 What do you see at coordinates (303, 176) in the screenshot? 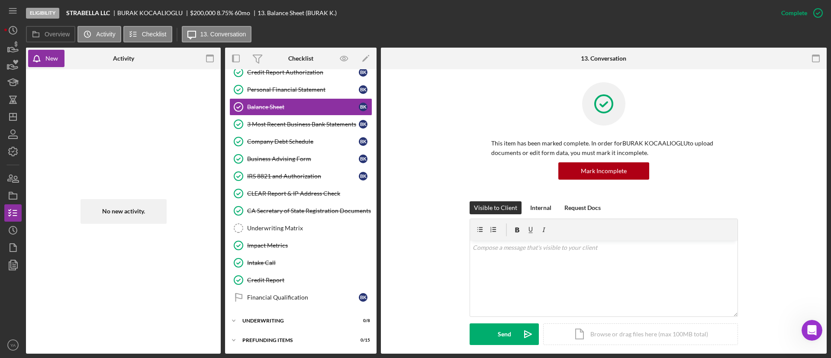
I see `div: IRS 8821 and Authorization` at bounding box center [303, 176].